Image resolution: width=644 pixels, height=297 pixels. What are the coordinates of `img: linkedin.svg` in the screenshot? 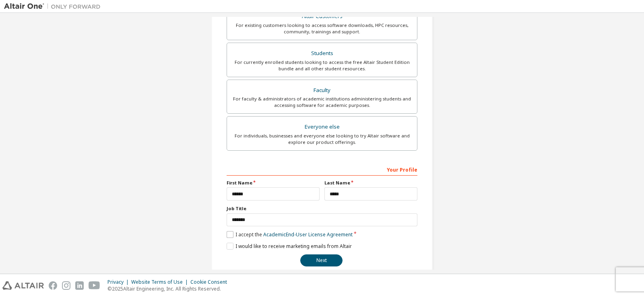 It's located at (79, 286).